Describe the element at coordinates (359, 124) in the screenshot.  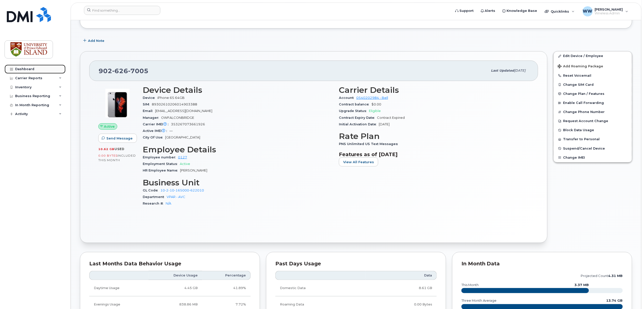
I see `span: Initial Activation Date` at that location.